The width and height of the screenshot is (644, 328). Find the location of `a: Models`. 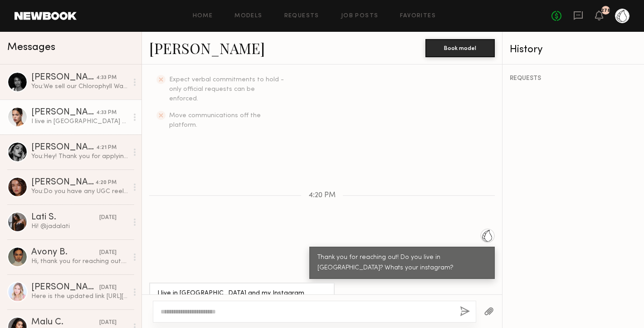

a: Models is located at coordinates (249, 16).